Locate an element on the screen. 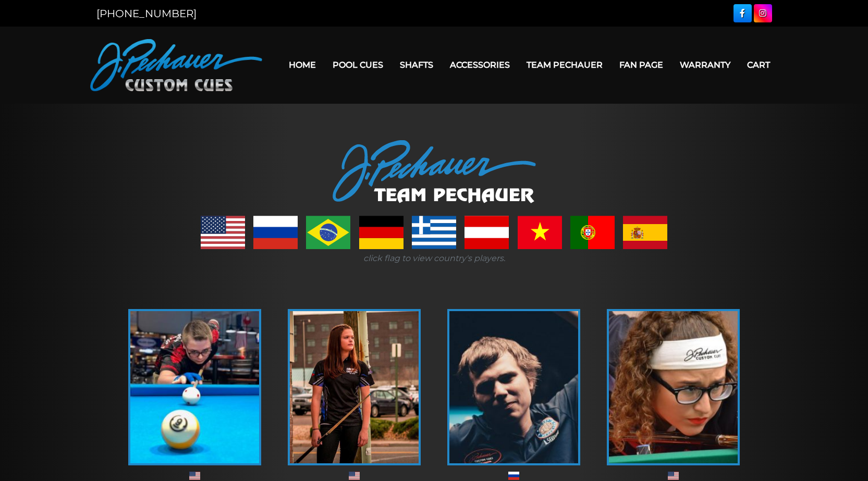 This screenshot has height=481, width=868. a: Home is located at coordinates (302, 65).